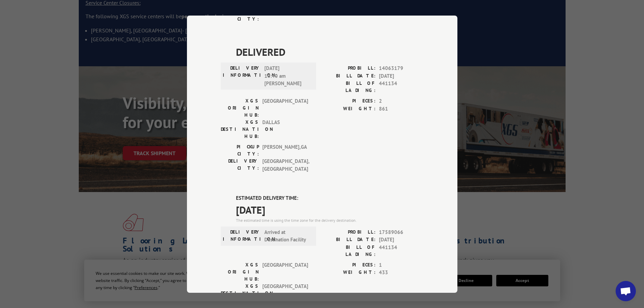 Image resolution: width=644 pixels, height=308 pixels. Describe the element at coordinates (287, 236) in the screenshot. I see `span: Arrived at Destination Facility` at that location.